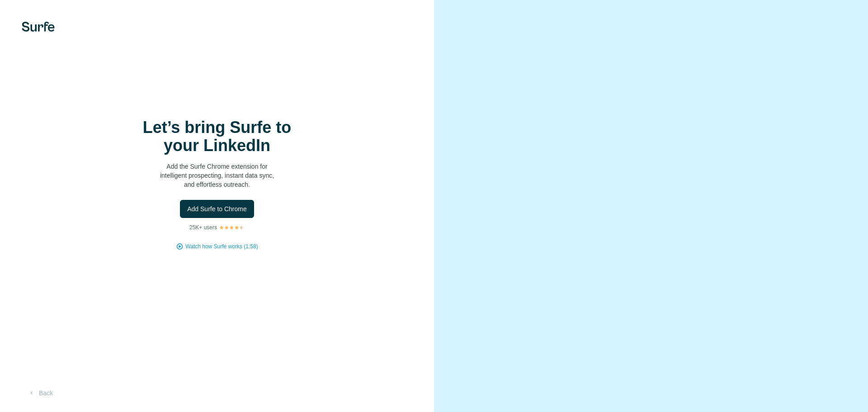 The width and height of the screenshot is (868, 412). I want to click on span: Watch how Surfe works (1:58), so click(221, 246).